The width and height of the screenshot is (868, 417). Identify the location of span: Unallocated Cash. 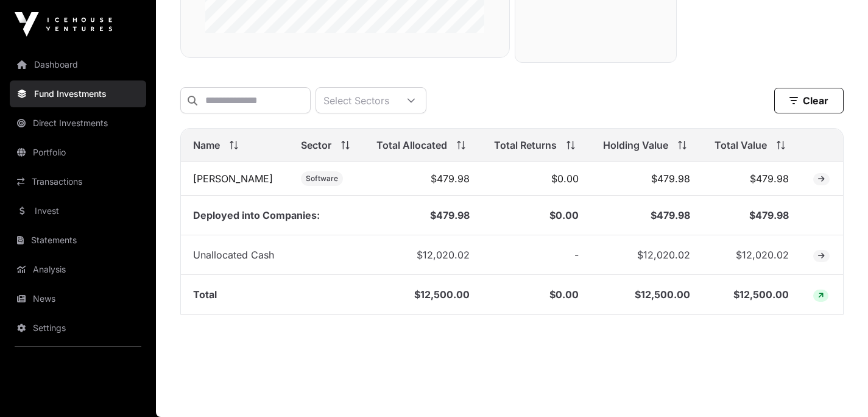
(233, 255).